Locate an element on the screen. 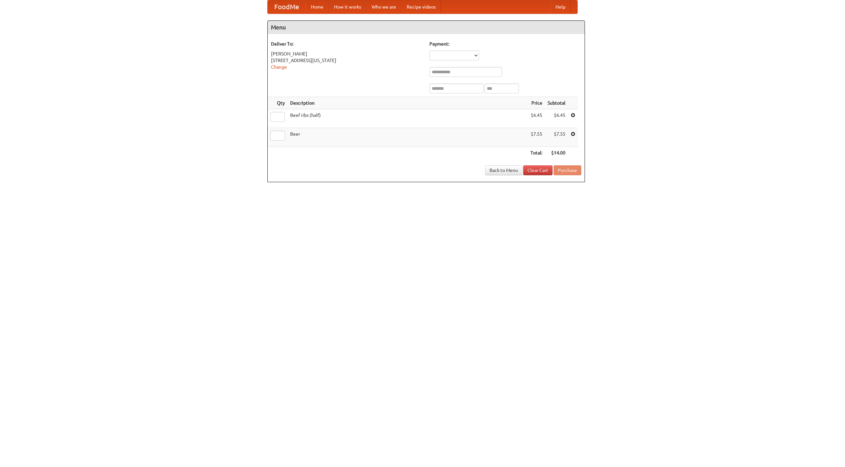  a: Back to Menu is located at coordinates (504, 170).